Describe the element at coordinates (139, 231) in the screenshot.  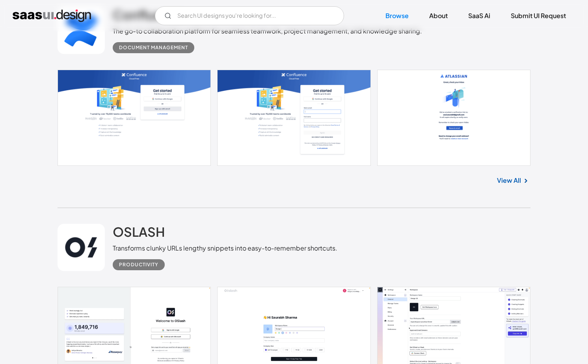
I see `h2: OSLASH` at that location.